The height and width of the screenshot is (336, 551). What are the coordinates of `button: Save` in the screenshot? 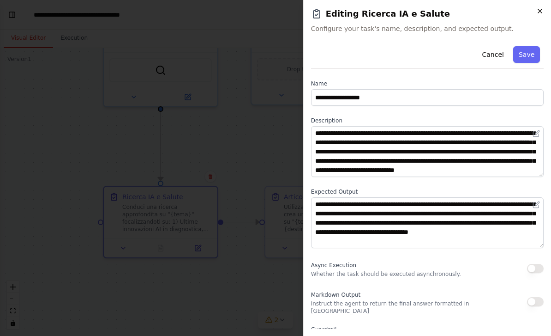 It's located at (527, 54).